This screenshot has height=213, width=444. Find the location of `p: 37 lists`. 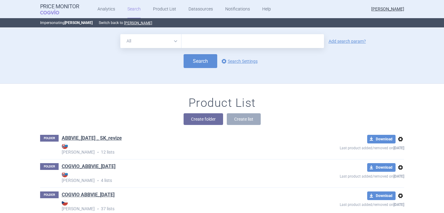

p: 37 lists is located at coordinates (178, 206).